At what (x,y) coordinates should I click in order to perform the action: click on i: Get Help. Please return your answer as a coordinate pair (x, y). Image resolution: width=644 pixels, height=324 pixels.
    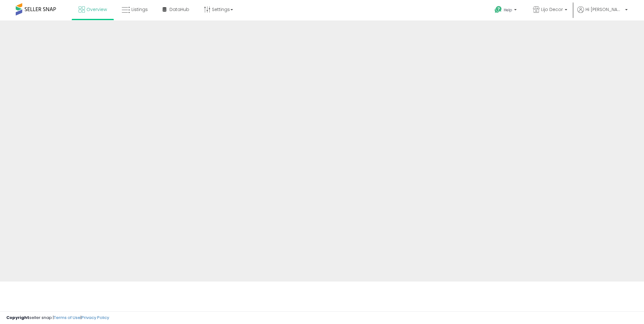
    Looking at the image, I should click on (498, 9).